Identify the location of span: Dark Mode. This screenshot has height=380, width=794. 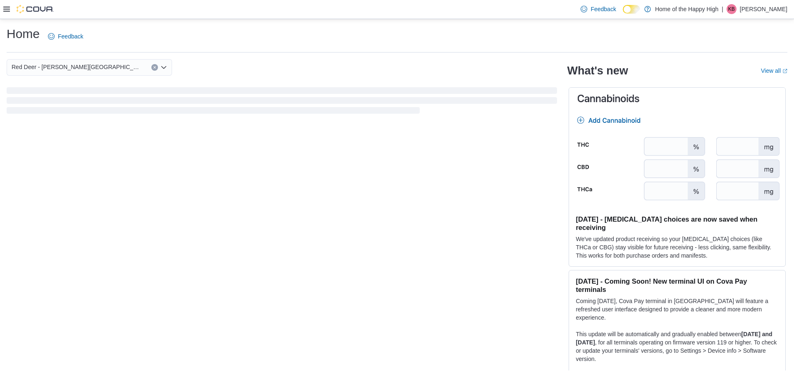
(622, 14).